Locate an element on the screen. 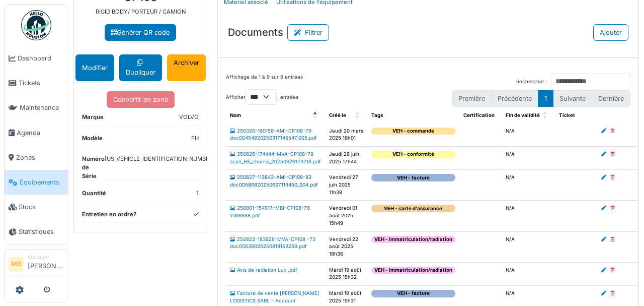 This screenshot has height=306, width=644. span: Zones is located at coordinates (40, 157).